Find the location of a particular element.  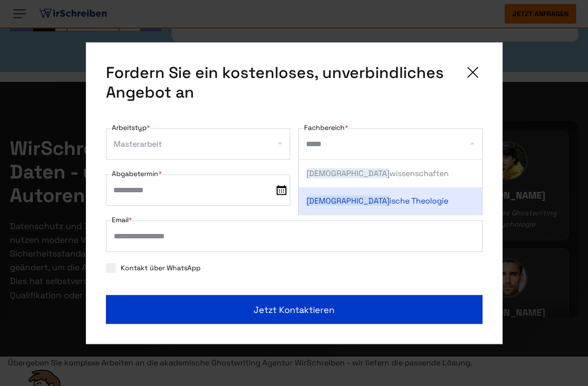

label: Kontakt über WhatsApp is located at coordinates (153, 267).